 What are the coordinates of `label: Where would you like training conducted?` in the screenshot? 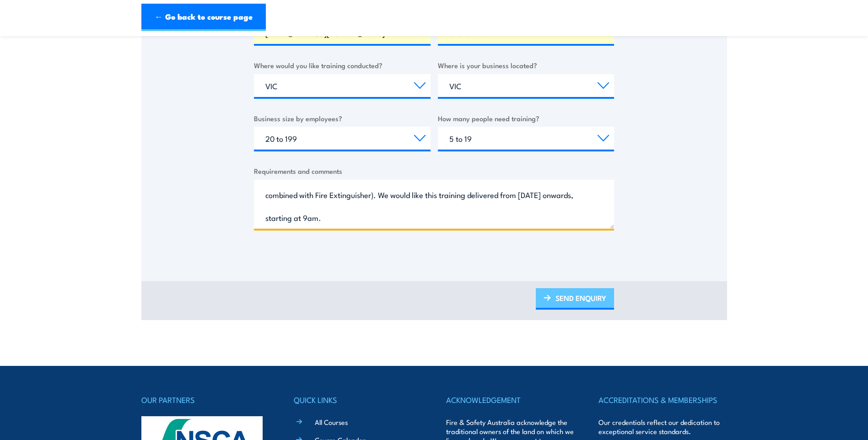 It's located at (343, 65).